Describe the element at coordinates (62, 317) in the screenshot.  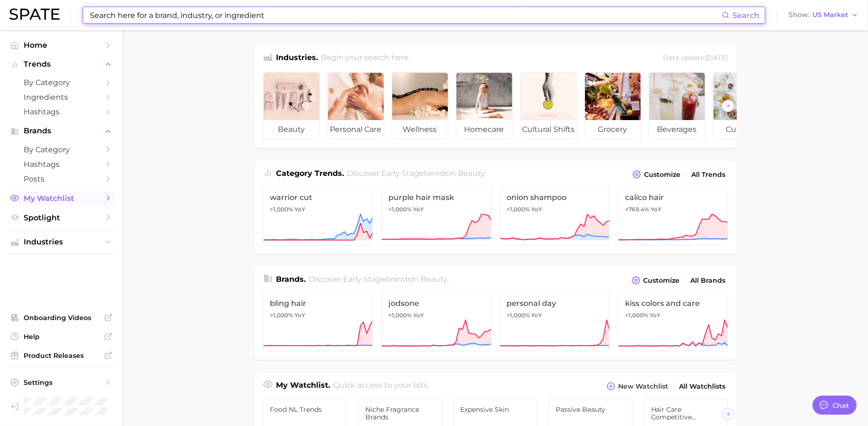
I see `span: Onboarding Videos` at that location.